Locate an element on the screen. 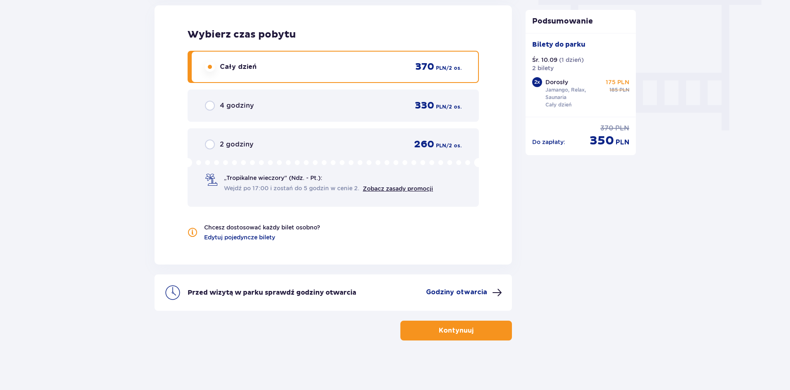 The height and width of the screenshot is (390, 790). p: Do zapłaty : is located at coordinates (548, 142).